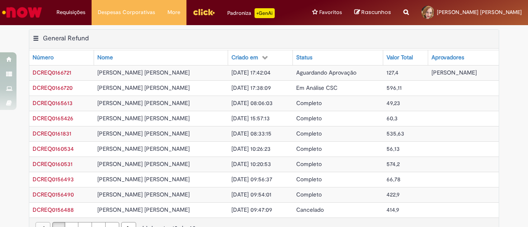  Describe the element at coordinates (393, 195) in the screenshot. I see `span: 422,9` at that location.